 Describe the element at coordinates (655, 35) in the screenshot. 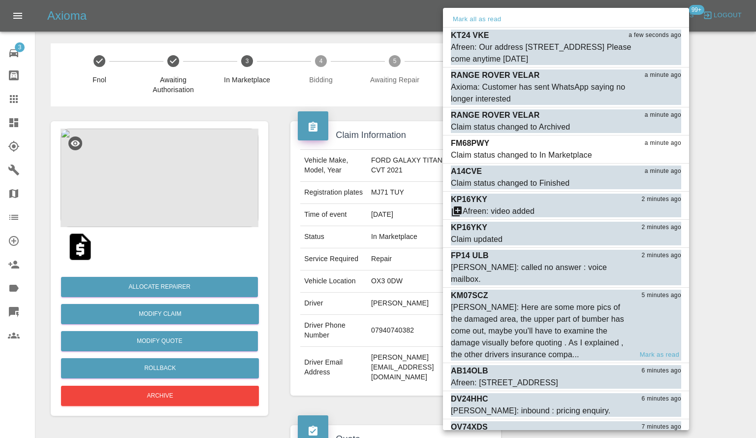

I see `span: a few seconds ago` at that location.